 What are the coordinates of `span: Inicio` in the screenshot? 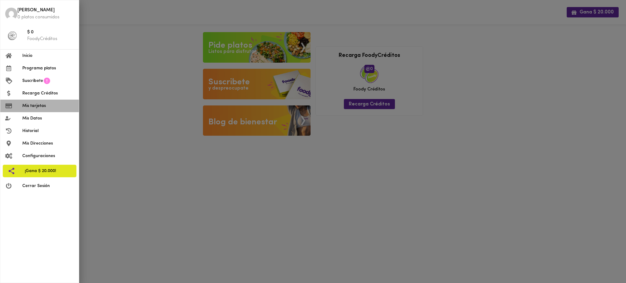 It's located at (48, 56).